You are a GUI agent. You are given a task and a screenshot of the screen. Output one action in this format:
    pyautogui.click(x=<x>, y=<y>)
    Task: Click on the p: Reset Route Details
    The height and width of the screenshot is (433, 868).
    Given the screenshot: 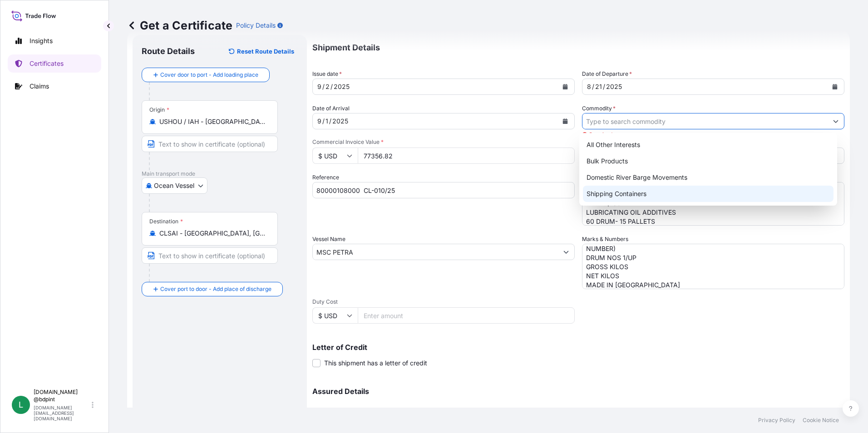 What is the action you would take?
    pyautogui.click(x=266, y=51)
    